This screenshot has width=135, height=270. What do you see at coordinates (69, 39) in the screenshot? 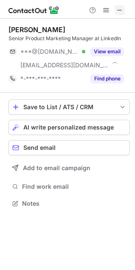
I see `div: Senior Product Marketing Manager at LinkedIn` at bounding box center [69, 39].